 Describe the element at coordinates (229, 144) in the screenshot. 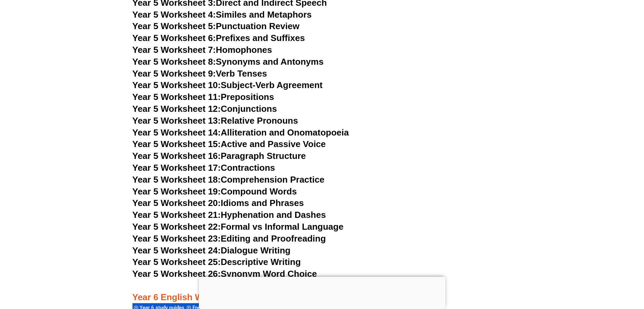

I see `a: Year 5 Worksheet 15:Active and Passive Voice` at that location.